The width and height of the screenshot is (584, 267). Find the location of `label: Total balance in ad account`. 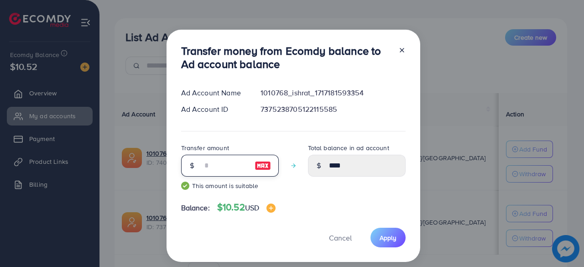

label: Total balance in ad account is located at coordinates (349, 148).